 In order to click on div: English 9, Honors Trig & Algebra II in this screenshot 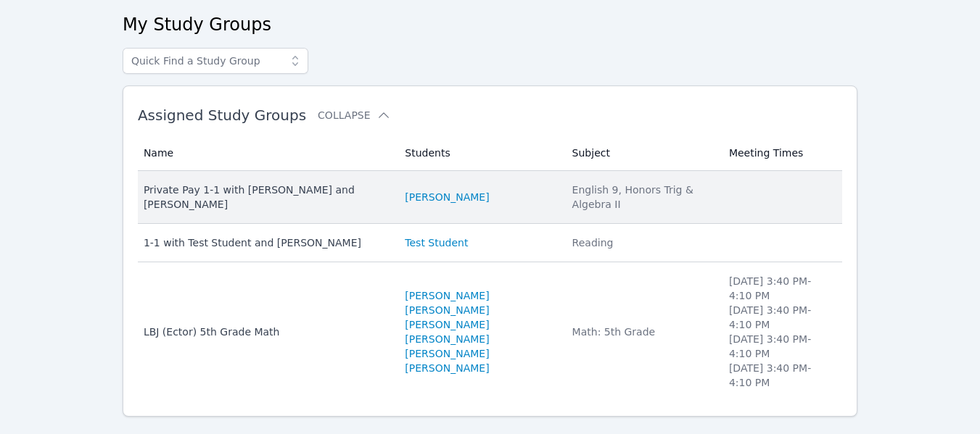, I will do `click(642, 197)`.